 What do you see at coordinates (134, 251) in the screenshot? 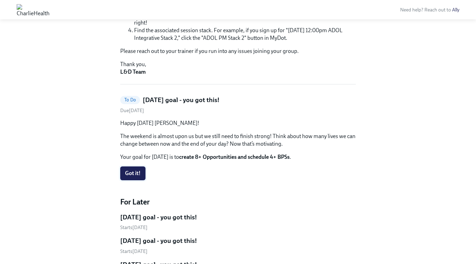
I see `span: Tuesday, September 16th 2025, 5:00 am` at bounding box center [134, 251].